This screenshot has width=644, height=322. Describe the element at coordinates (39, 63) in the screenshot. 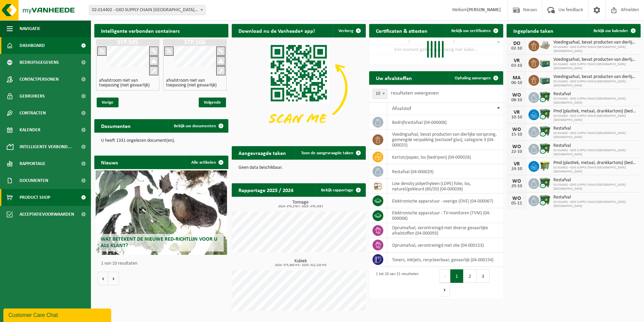

I see `span: Bedrijfsgegevens` at that location.